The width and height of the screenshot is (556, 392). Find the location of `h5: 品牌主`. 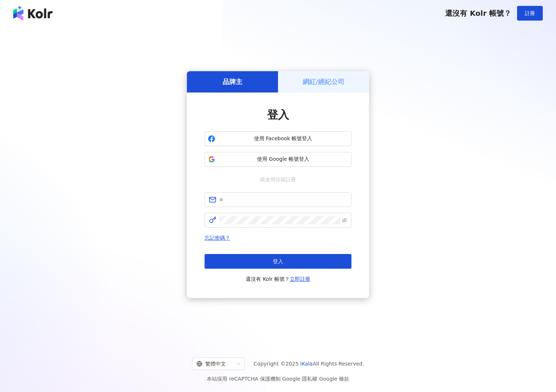

h5: 品牌主 is located at coordinates (233, 81).